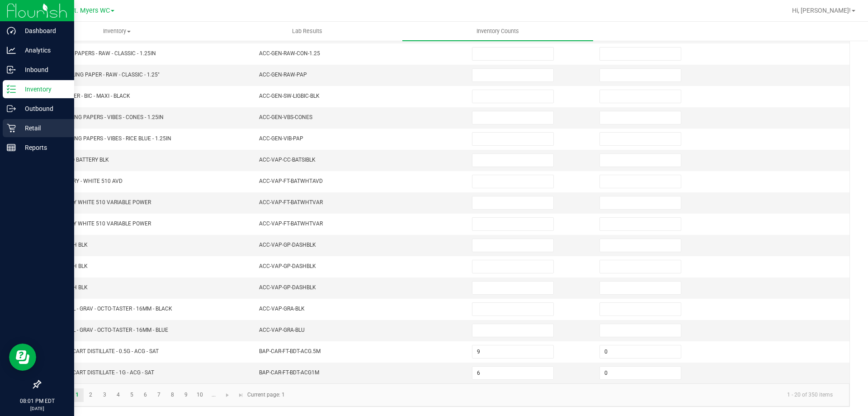  What do you see at coordinates (11, 70) in the screenshot?
I see `inline-svg: Inbound` at bounding box center [11, 70].